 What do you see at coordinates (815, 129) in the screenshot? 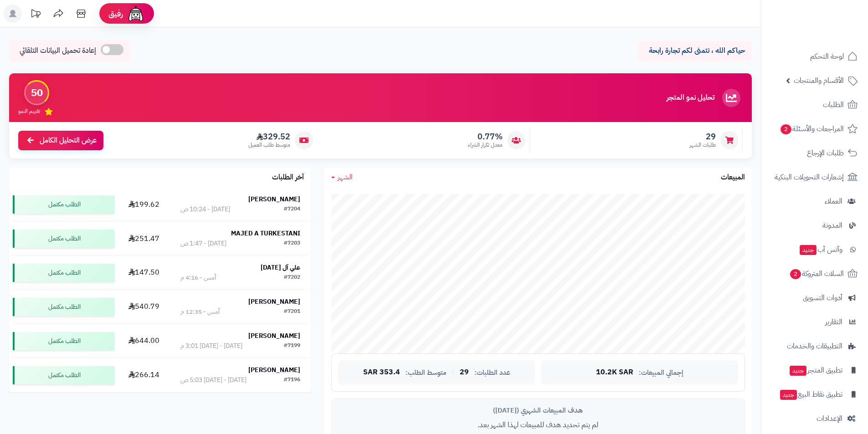
I see `a: المراجعات والأسئلة2` at bounding box center [815, 129].